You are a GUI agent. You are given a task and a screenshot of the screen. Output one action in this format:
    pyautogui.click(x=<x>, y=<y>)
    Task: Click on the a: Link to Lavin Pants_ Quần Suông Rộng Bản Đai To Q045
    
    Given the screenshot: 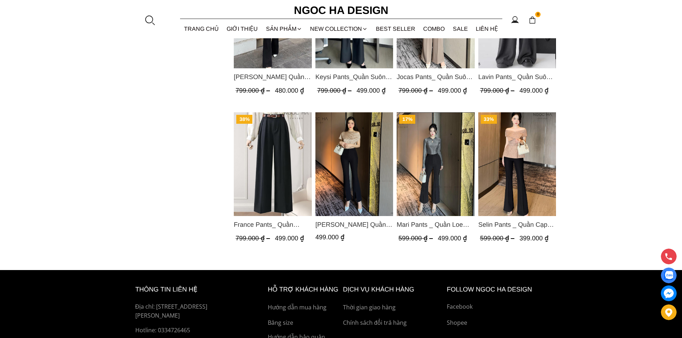 What is the action you would take?
    pyautogui.click(x=517, y=77)
    